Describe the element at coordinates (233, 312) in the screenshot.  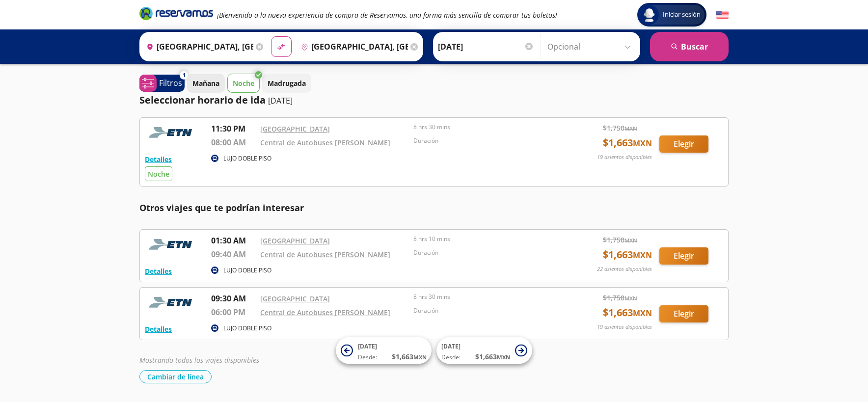
I see `p: 06:00 PM` at that location.